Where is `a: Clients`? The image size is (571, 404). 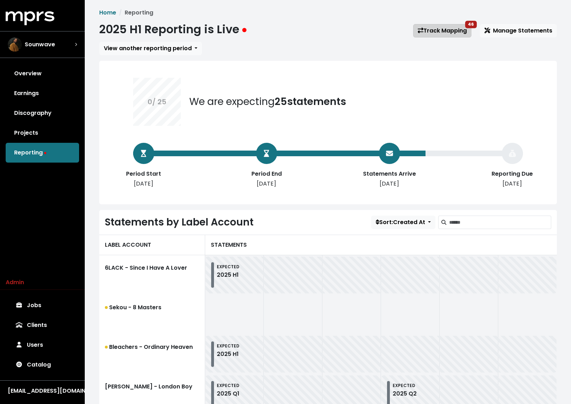 a: Clients is located at coordinates (42, 325).